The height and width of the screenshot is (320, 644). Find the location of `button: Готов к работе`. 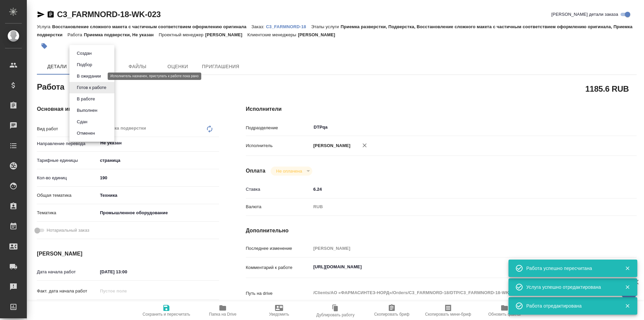

button: Готов к работе is located at coordinates (91, 87).